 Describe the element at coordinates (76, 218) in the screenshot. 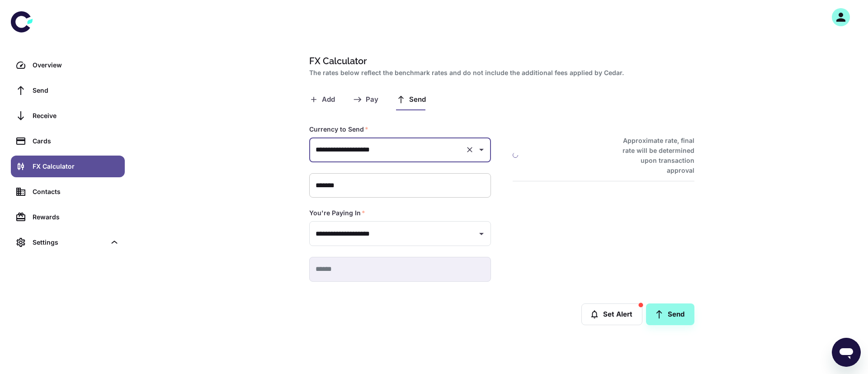

I see `div: Rewards` at that location.